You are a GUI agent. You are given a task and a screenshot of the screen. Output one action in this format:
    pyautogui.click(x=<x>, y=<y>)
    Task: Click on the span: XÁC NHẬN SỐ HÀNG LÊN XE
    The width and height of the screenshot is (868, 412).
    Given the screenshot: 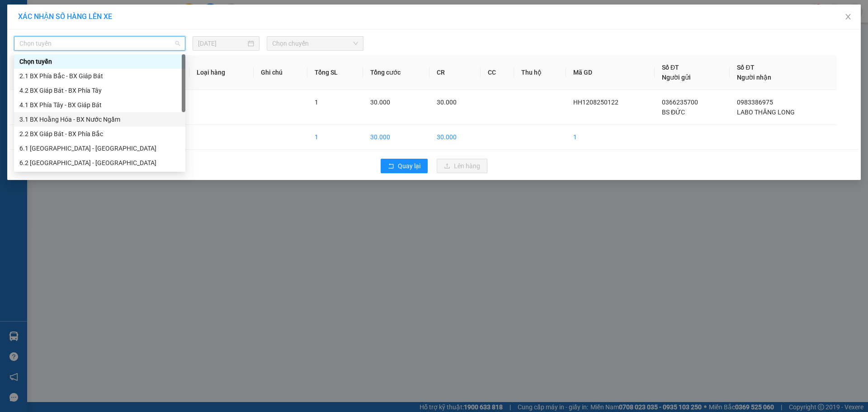 What is the action you would take?
    pyautogui.click(x=65, y=17)
    